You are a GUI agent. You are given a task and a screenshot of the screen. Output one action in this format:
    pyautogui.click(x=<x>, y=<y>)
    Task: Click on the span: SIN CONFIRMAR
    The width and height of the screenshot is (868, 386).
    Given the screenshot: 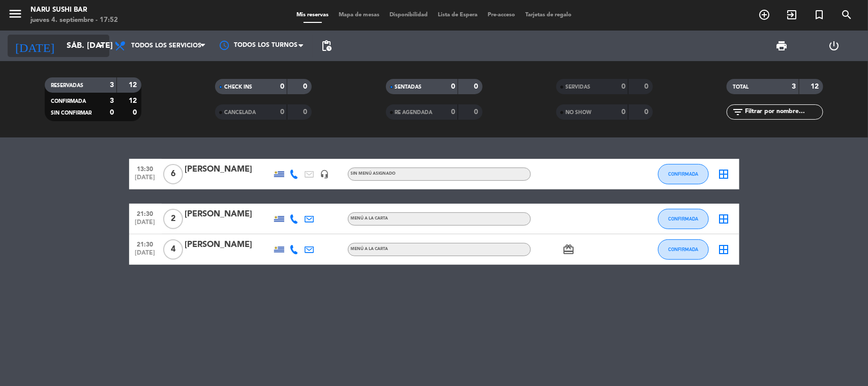 What is the action you would take?
    pyautogui.click(x=71, y=113)
    